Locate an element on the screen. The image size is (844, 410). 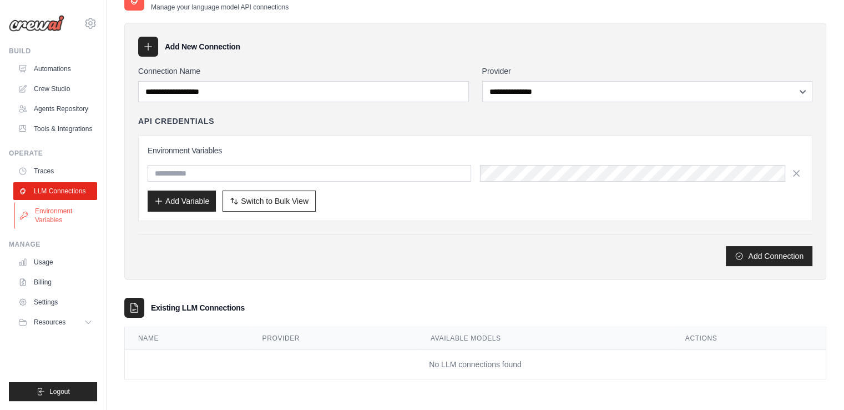
p: Manage your language model API connections is located at coordinates (220, 7).